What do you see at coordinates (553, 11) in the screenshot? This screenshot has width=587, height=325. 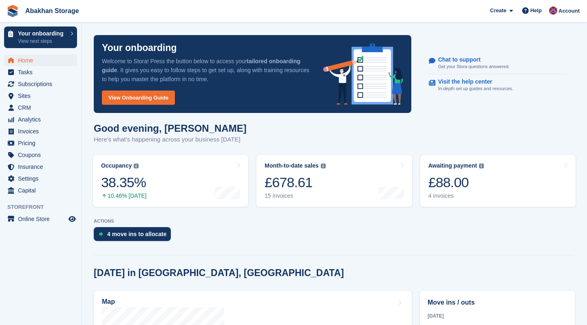 I see `img: William Abakhan` at bounding box center [553, 11].